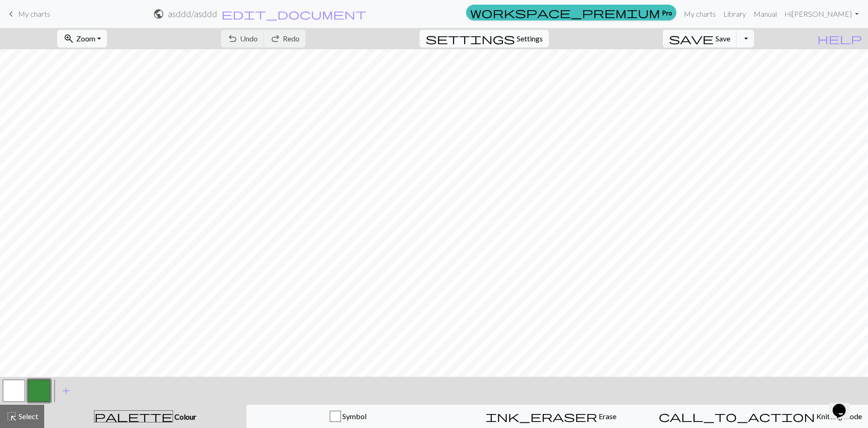 The width and height of the screenshot is (868, 428). What do you see at coordinates (571, 13) in the screenshot?
I see `a: Pro` at bounding box center [571, 13].